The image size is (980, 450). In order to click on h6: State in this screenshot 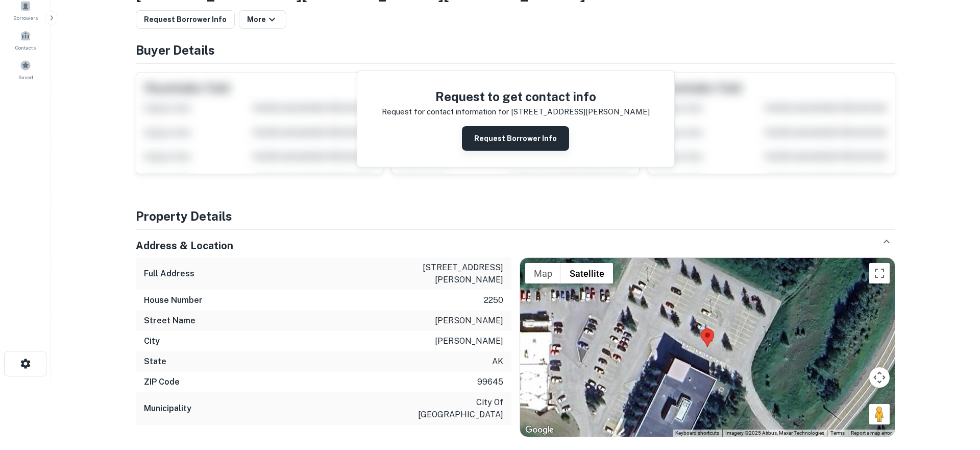, I will do `click(156, 361)`.